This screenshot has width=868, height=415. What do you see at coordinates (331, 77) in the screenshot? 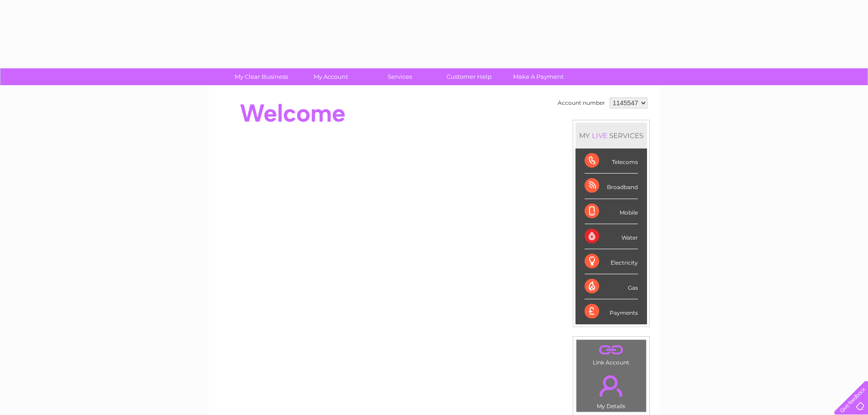
I see `a: My Account` at bounding box center [331, 77].